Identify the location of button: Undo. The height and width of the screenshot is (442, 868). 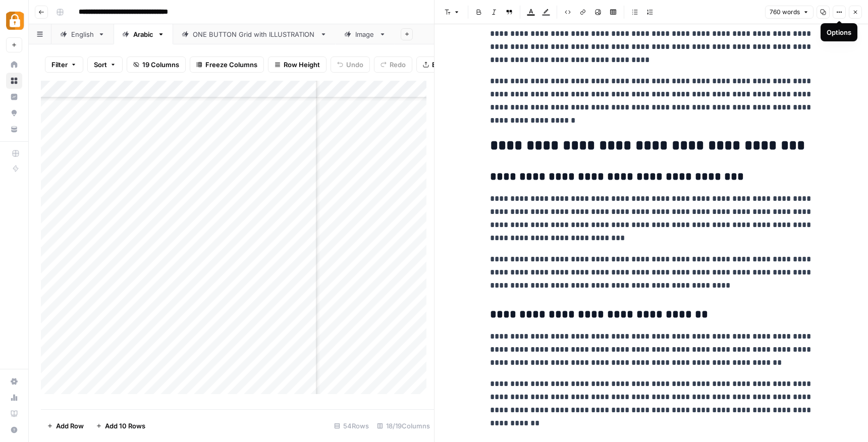
(350, 65).